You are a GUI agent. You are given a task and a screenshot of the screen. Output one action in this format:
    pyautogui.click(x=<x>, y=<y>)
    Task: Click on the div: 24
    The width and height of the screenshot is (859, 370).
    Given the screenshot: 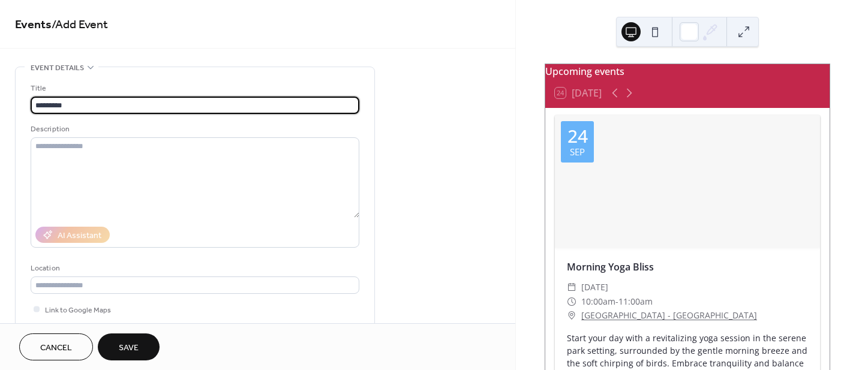 What is the action you would take?
    pyautogui.click(x=577, y=136)
    